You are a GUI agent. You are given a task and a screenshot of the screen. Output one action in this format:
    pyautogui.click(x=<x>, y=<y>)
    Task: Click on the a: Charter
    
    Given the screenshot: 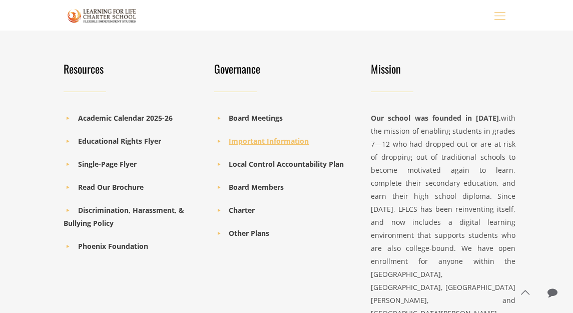 What is the action you would take?
    pyautogui.click(x=242, y=210)
    